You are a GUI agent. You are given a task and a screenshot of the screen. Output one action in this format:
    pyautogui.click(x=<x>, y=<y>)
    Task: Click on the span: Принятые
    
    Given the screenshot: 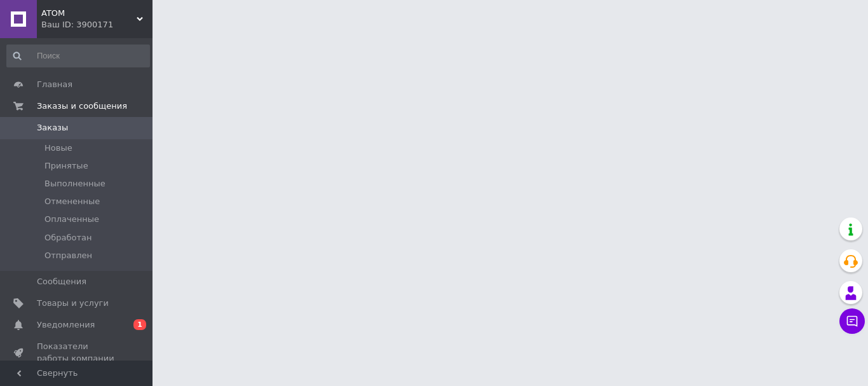 What is the action you would take?
    pyautogui.click(x=66, y=166)
    